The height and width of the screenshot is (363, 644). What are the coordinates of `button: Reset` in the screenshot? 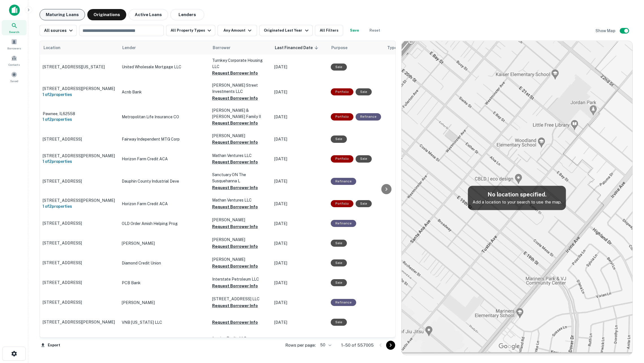 It's located at (375, 31).